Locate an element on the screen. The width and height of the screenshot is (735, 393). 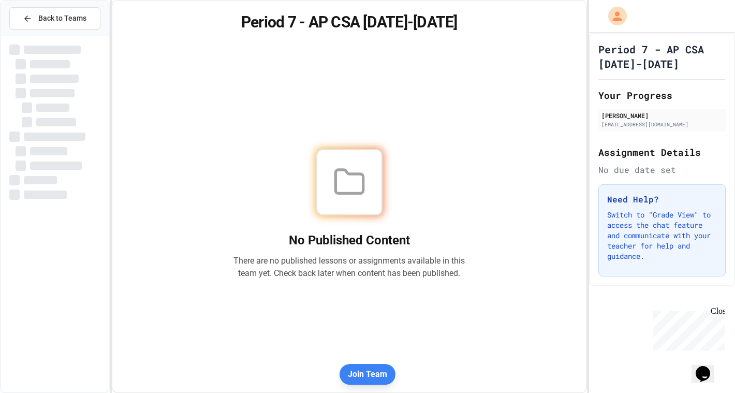
h2: Assignment Details is located at coordinates (662, 152).